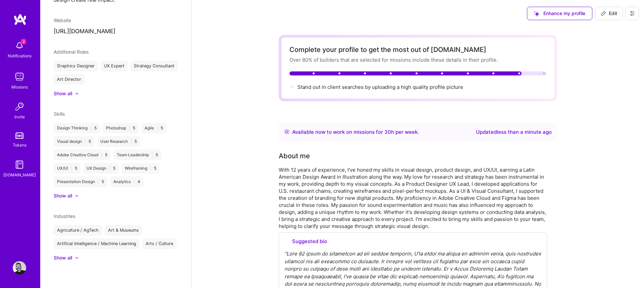  Describe the element at coordinates (560, 13) in the screenshot. I see `button: Enhance my profile` at that location.